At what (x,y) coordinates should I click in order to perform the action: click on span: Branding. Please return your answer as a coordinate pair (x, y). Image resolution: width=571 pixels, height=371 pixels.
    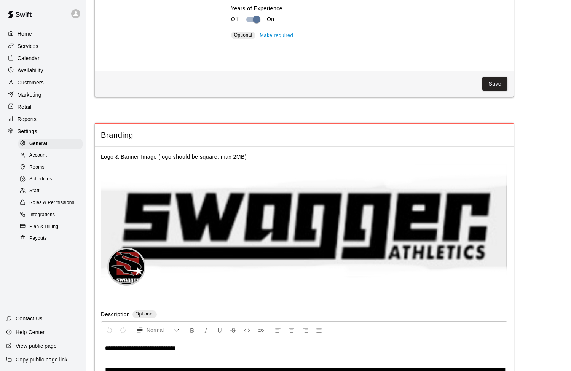
    Looking at the image, I should click on (304, 135).